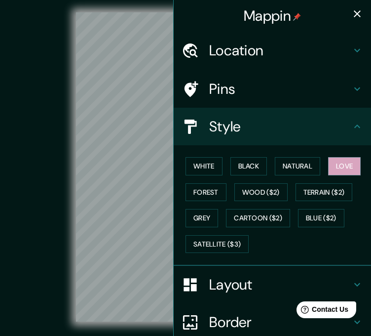 This screenshot has width=371, height=336. I want to click on button: Satellite ($3), so click(217, 244).